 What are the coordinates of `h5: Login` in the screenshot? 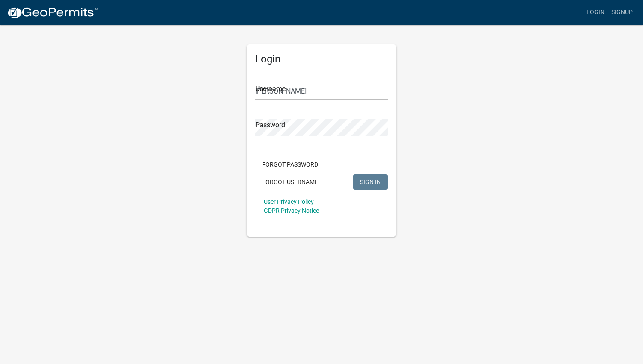 It's located at (321, 59).